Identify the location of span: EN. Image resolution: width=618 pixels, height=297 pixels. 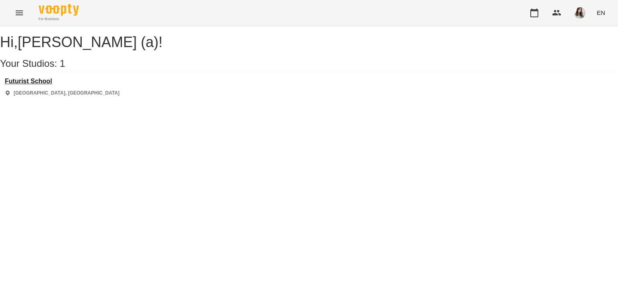
(601, 12).